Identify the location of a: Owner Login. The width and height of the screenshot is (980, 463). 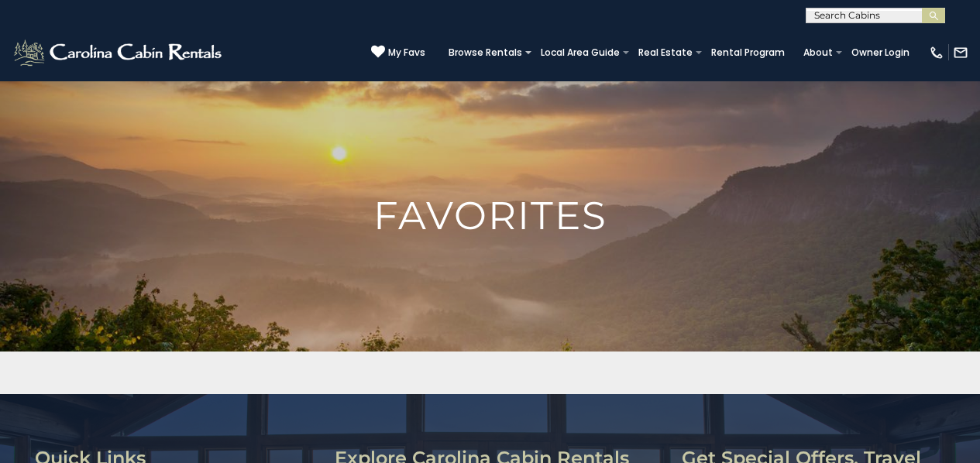
(880, 53).